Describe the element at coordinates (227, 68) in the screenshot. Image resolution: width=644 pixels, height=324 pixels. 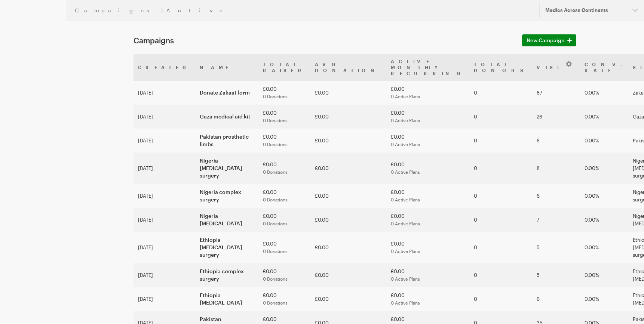
I see `th: Name` at that location.